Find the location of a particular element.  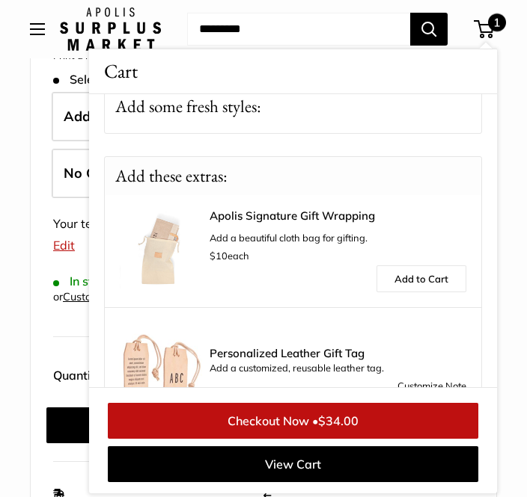

div: or is located at coordinates (111, 297).